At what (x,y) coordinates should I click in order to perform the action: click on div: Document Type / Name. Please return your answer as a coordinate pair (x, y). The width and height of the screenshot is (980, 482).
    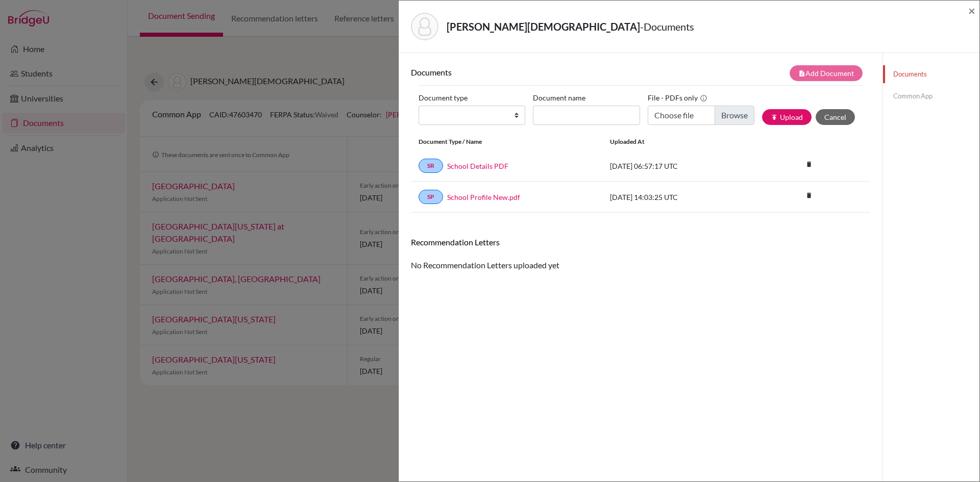
    Looking at the image, I should click on (506, 142).